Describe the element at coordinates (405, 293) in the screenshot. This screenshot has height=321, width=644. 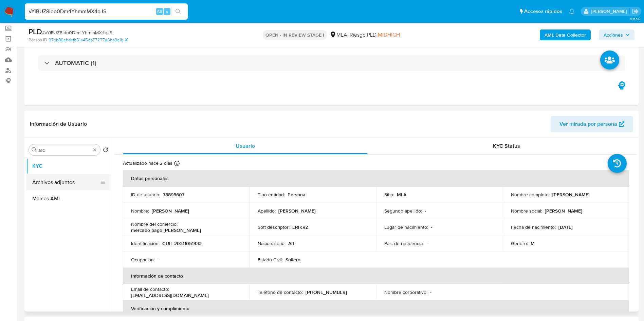
I see `p: Nombre corporativo :` at that location.